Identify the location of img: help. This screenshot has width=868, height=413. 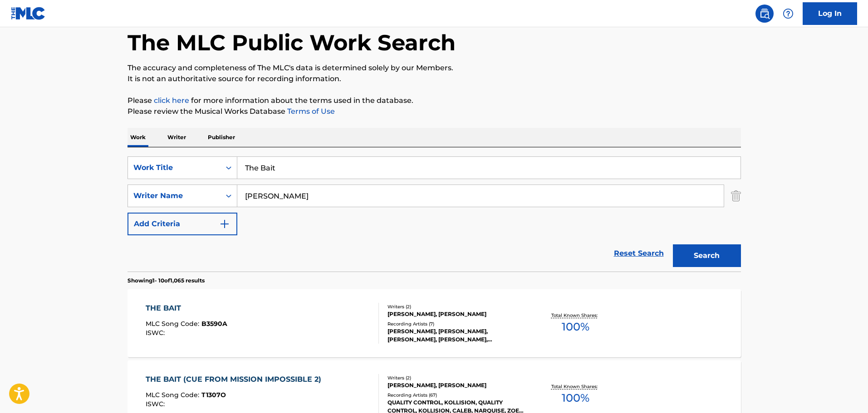
(788, 14).